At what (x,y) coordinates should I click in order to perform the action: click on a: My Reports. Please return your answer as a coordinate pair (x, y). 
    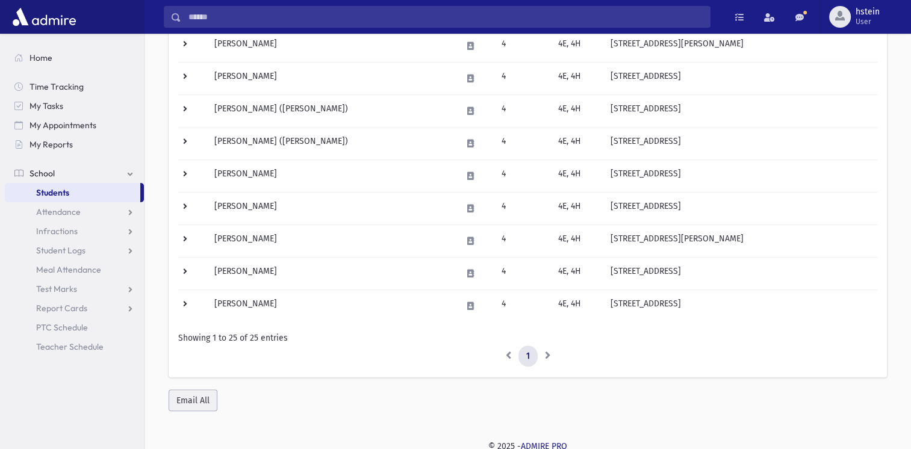
    Looking at the image, I should click on (74, 145).